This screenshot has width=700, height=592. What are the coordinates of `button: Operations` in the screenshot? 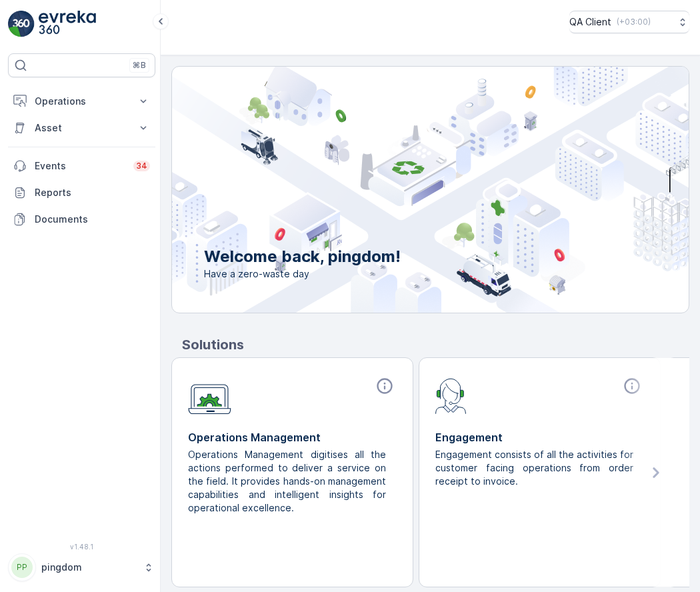 It's located at (81, 101).